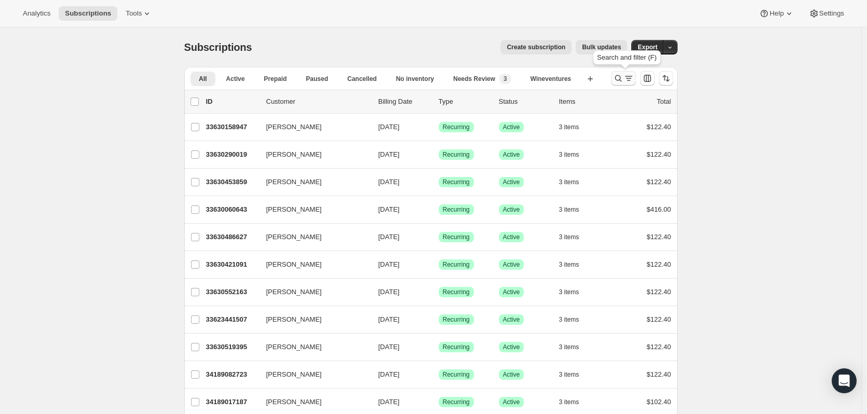 Image resolution: width=867 pixels, height=414 pixels. Describe the element at coordinates (663, 102) in the screenshot. I see `p: Total` at that location.